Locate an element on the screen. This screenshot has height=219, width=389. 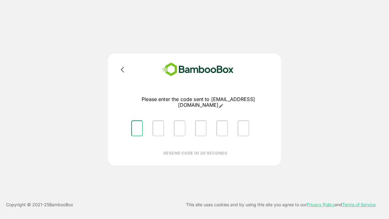
p: Copyright © 2021- 25 BambooBox is located at coordinates (40, 205).